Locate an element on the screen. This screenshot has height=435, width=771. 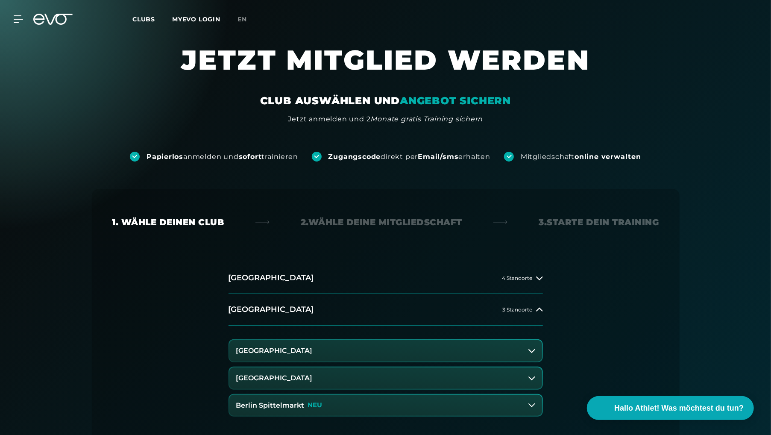
strong: sofort is located at coordinates (250, 156).